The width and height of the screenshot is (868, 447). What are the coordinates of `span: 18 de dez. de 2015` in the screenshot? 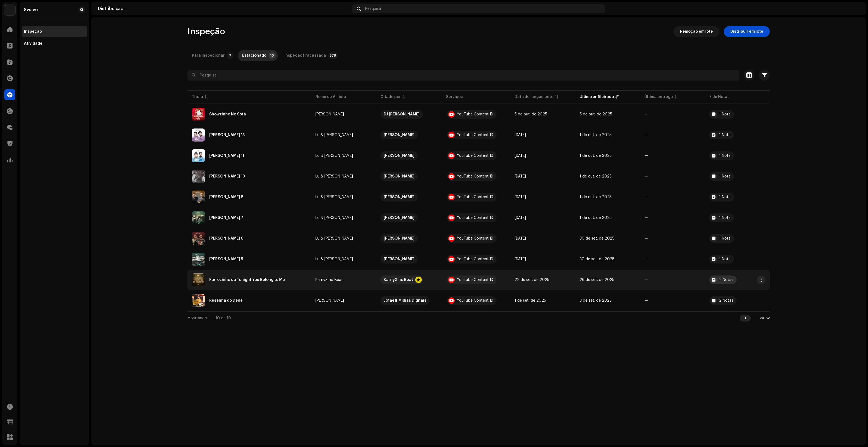 It's located at (520, 156).